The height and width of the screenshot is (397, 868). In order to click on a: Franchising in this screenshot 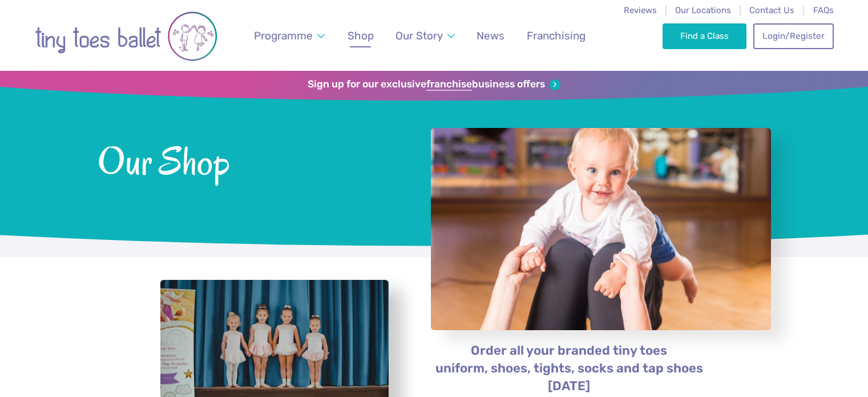, I will do `click(556, 36)`.